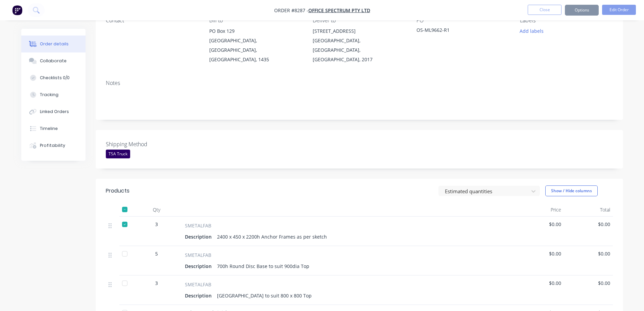  What do you see at coordinates (54, 44) in the screenshot?
I see `div: Order details` at bounding box center [54, 44].